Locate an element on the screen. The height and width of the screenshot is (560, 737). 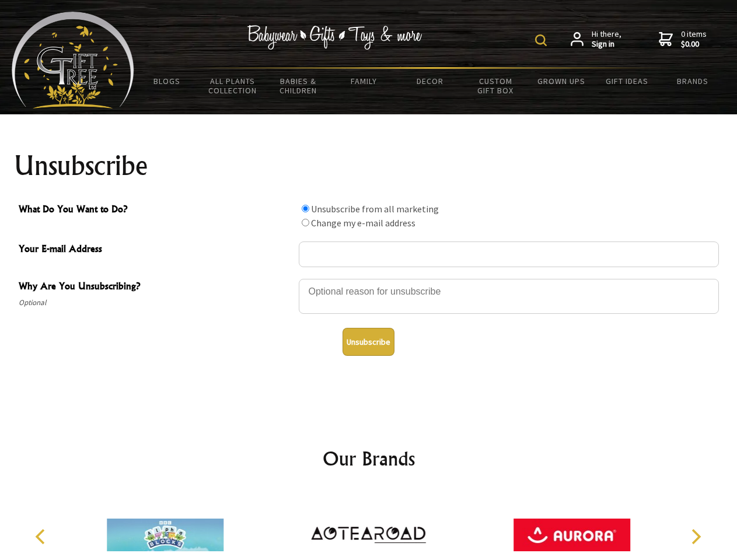
a: 0 items$0.00 is located at coordinates (683, 39).